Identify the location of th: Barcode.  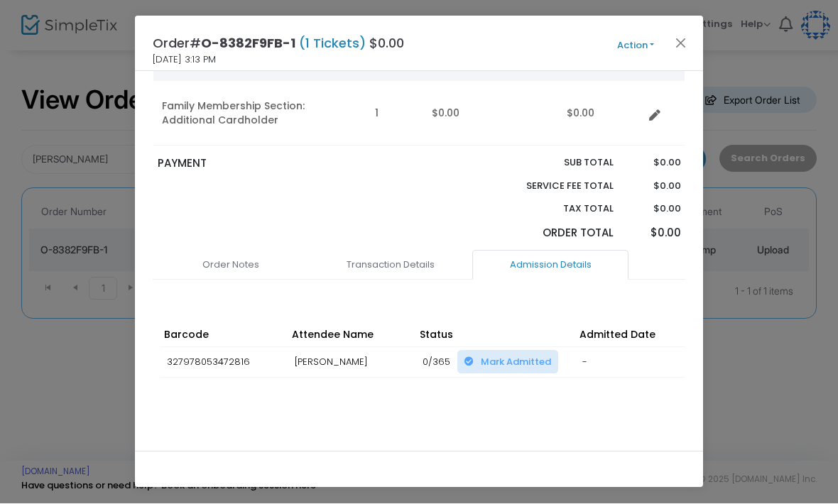
(224, 328).